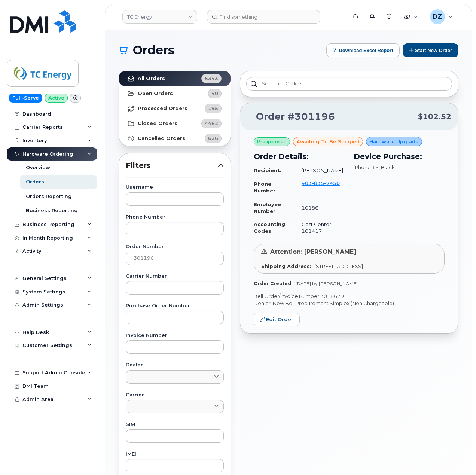  I want to click on td: 10186, so click(320, 208).